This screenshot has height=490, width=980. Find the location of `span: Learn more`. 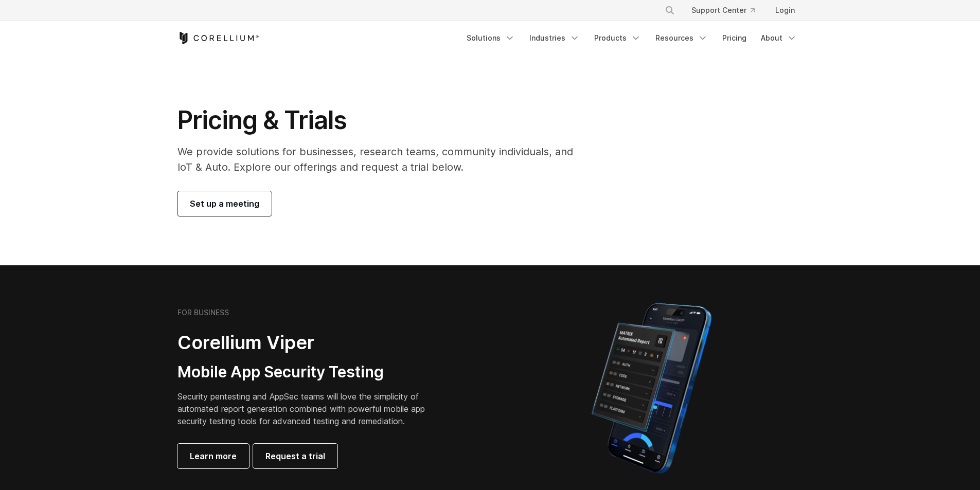

span: Learn more is located at coordinates (213, 457).